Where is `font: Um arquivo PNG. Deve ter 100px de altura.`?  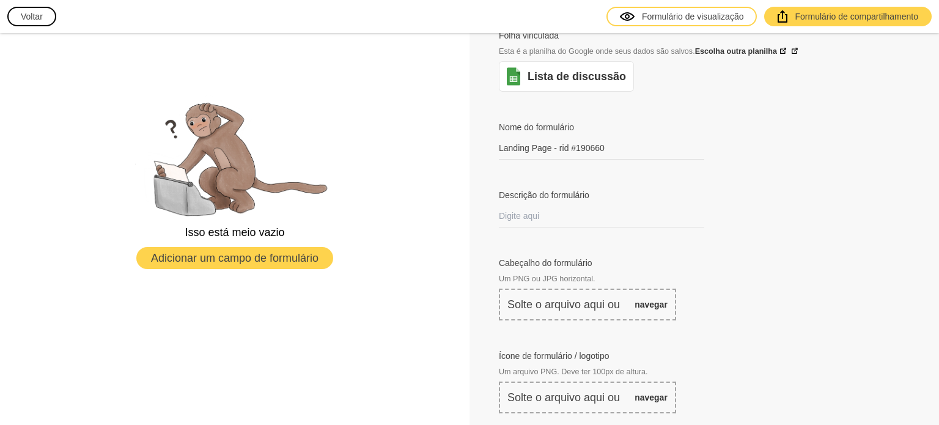
font: Um arquivo PNG. Deve ter 100px de altura. is located at coordinates (573, 372).